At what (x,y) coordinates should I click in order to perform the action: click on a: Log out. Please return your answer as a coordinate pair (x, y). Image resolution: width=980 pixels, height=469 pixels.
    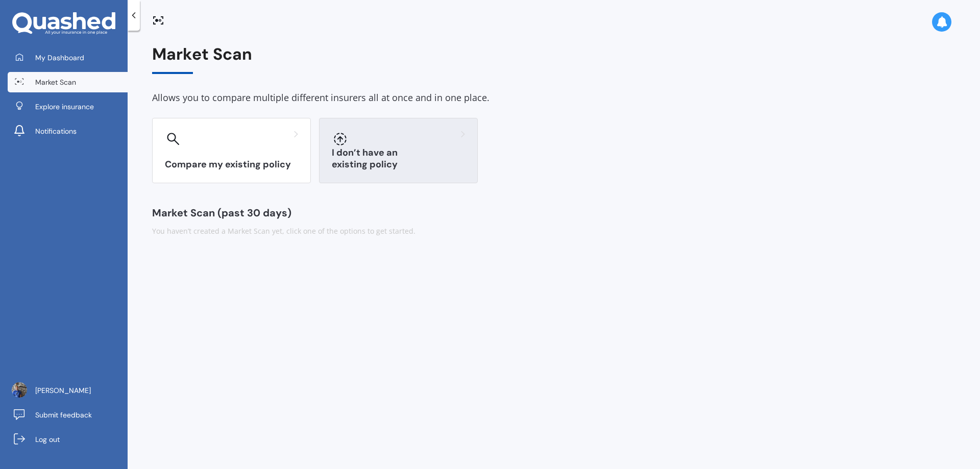
    Looking at the image, I should click on (68, 439).